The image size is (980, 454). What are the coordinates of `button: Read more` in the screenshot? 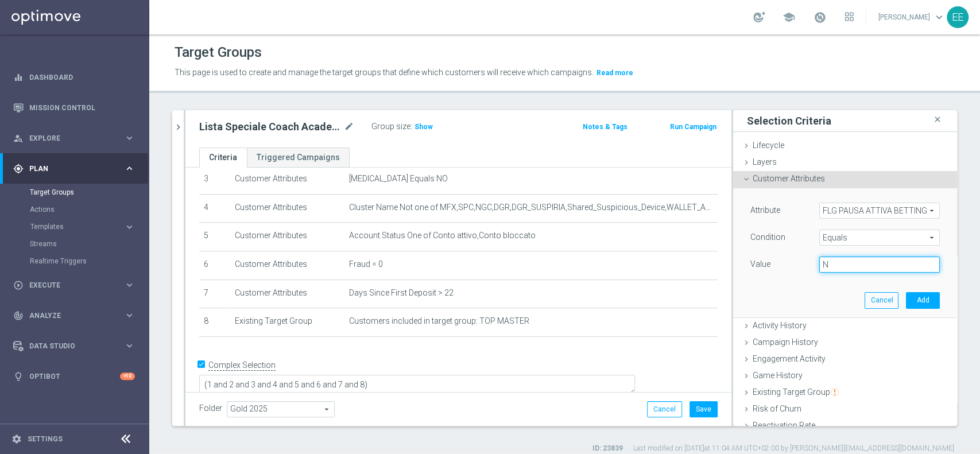 It's located at (615, 73).